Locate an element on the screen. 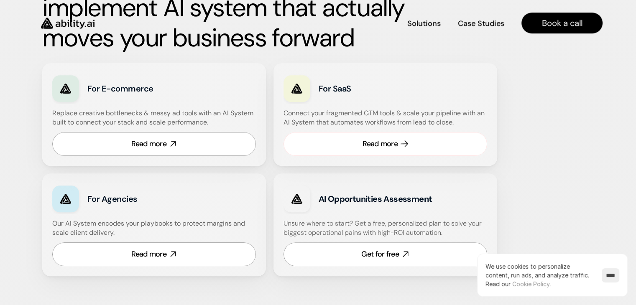  div: Get for free is located at coordinates (379, 254).